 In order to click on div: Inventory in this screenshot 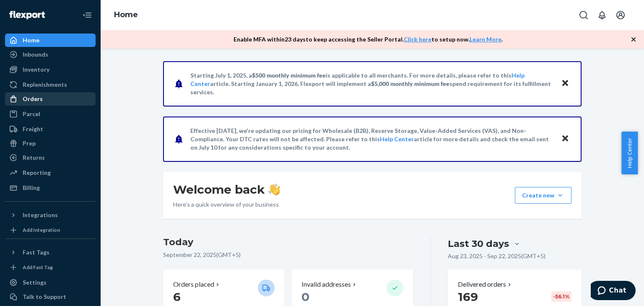, I will do `click(36, 69)`.